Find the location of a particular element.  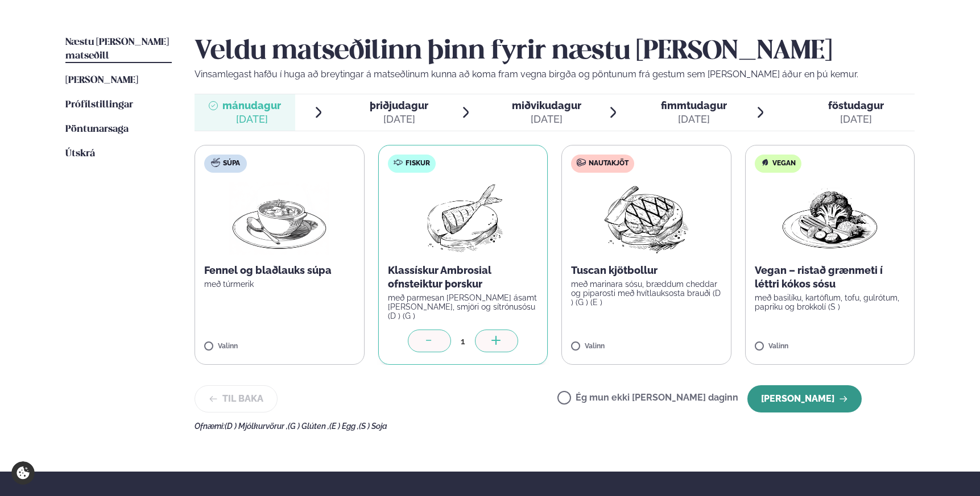

img: Vegan.svg is located at coordinates (765, 163).